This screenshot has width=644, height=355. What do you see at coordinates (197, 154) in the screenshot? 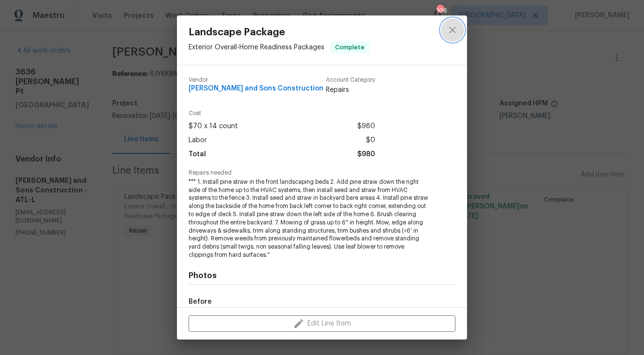
I see `span: Total` at bounding box center [197, 154].